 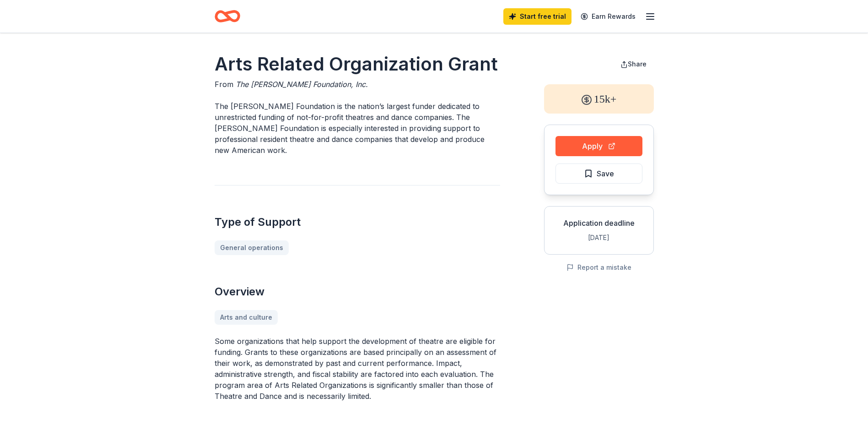 What do you see at coordinates (599, 146) in the screenshot?
I see `button: Apply` at bounding box center [599, 146].